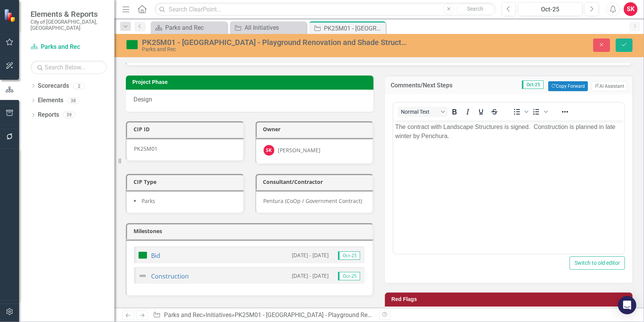 The width and height of the screenshot is (644, 322). I want to click on button: Bold, so click(454, 112).